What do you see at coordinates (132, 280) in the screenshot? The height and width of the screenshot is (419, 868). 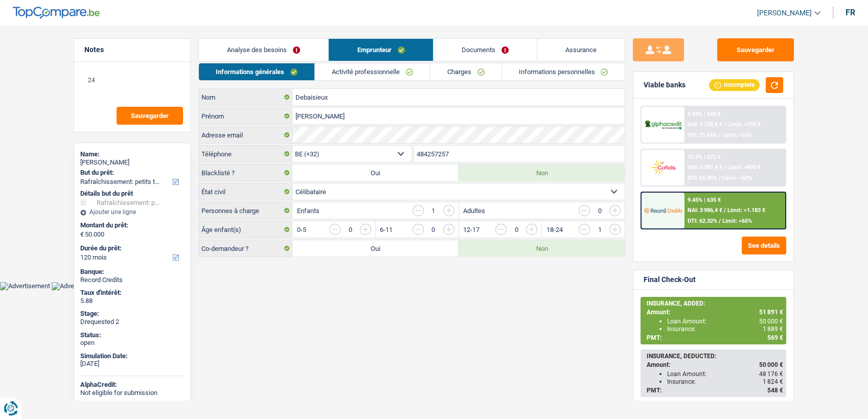 I see `div: Record Credits` at bounding box center [132, 280].